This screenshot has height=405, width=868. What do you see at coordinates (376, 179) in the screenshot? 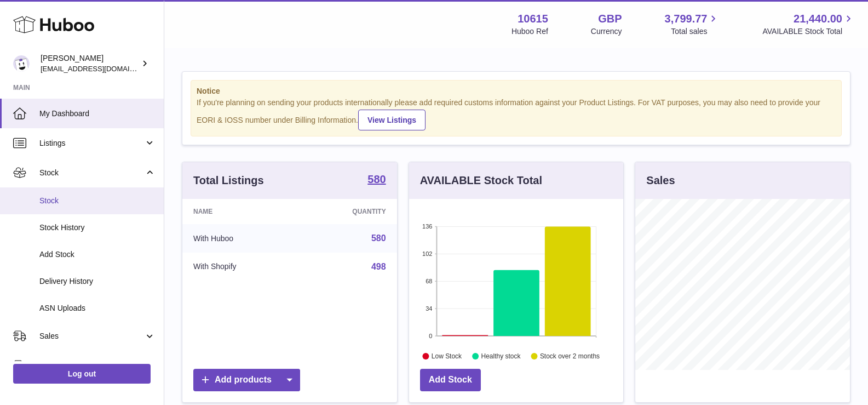
I see `strong: 580` at bounding box center [376, 179].